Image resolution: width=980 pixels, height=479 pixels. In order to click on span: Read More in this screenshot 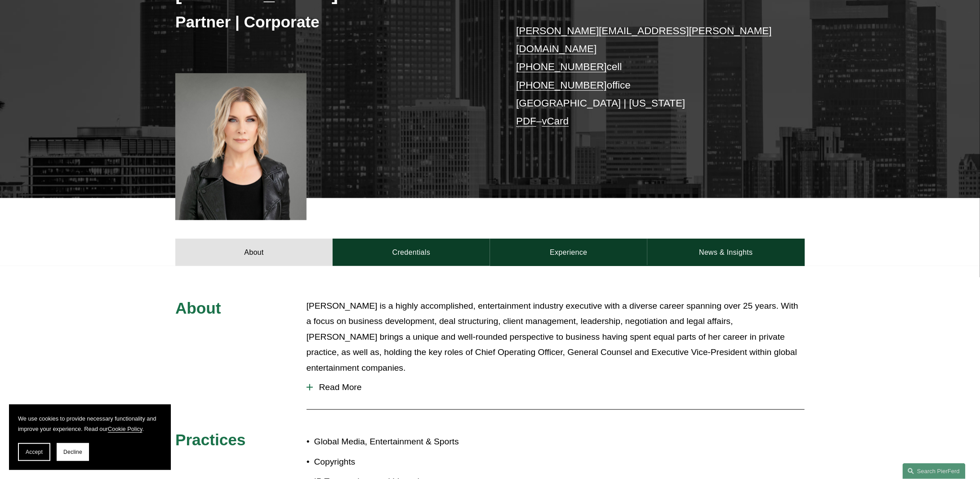, I will do `click(559, 387)`.